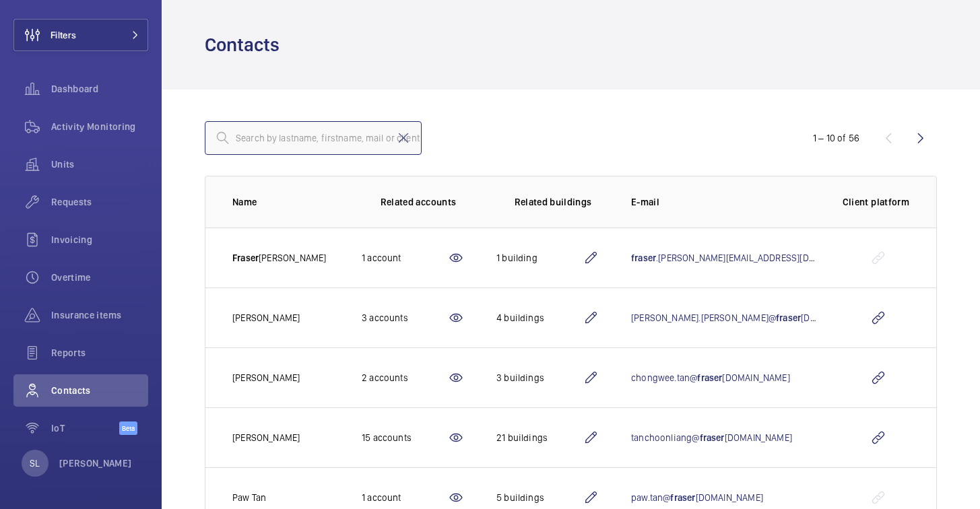 The height and width of the screenshot is (509, 980). What do you see at coordinates (99, 353) in the screenshot?
I see `span: Reports` at bounding box center [99, 353].